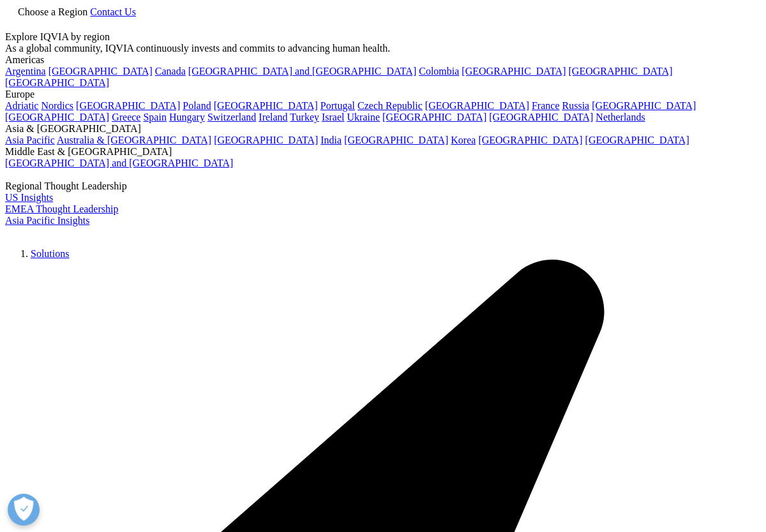  What do you see at coordinates (232, 116) in the screenshot?
I see `a: Switzerland` at bounding box center [232, 116].